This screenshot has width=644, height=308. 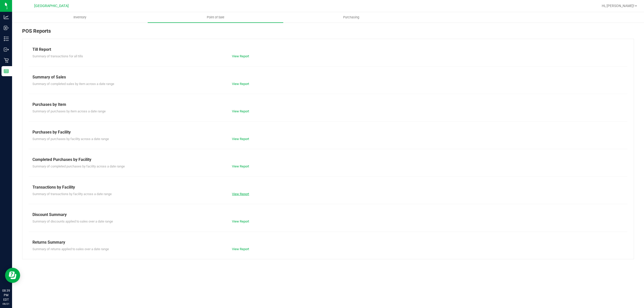 I want to click on span: Summary of completed purchases by facility across a date range, so click(x=79, y=166).